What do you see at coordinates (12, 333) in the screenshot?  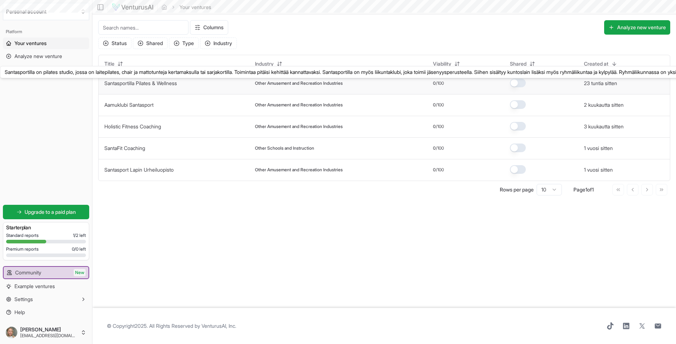 I see `img: ACg8ocK_IxzCRvQZf_1KWEG5sY38T3ZV9dg1DpBqgoPQoQj8d_rATwM=s96-c` at bounding box center [12, 333].